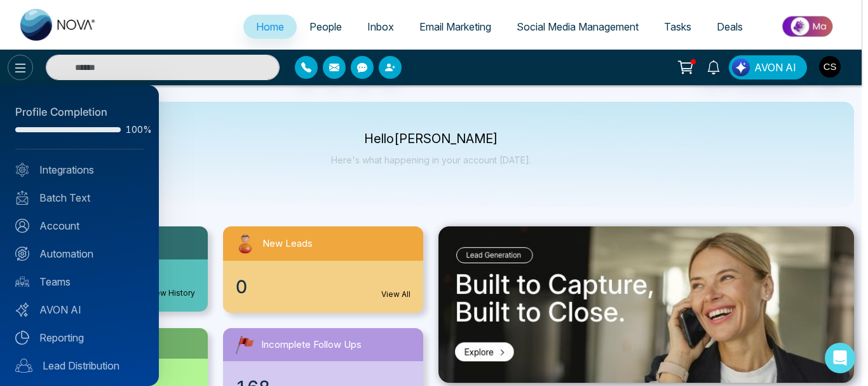 The image size is (868, 386). I want to click on img: Account.svg, so click(22, 225).